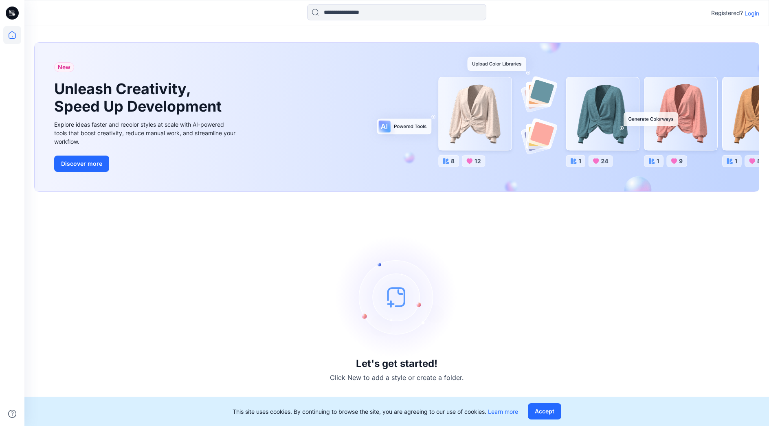  What do you see at coordinates (146, 164) in the screenshot?
I see `a: Discover more` at bounding box center [146, 164].